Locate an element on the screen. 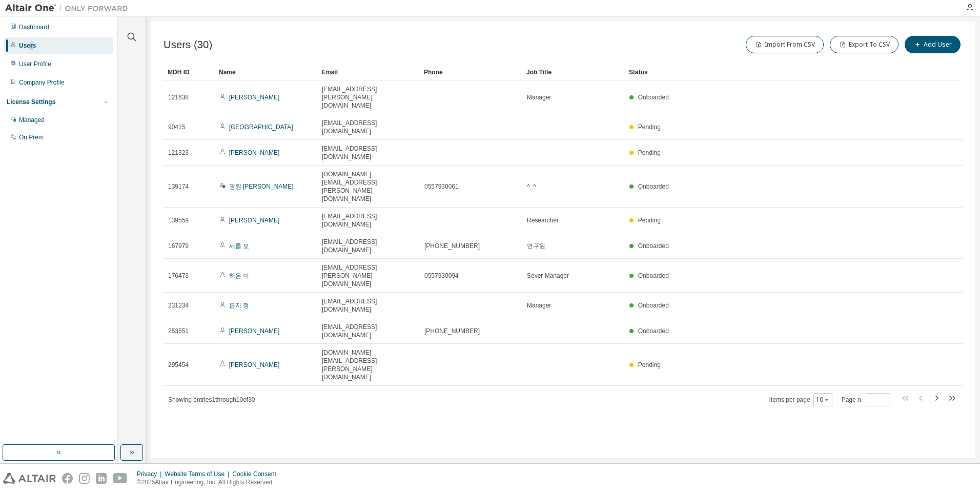 The image size is (980, 493). div: License Settings is located at coordinates (31, 102).